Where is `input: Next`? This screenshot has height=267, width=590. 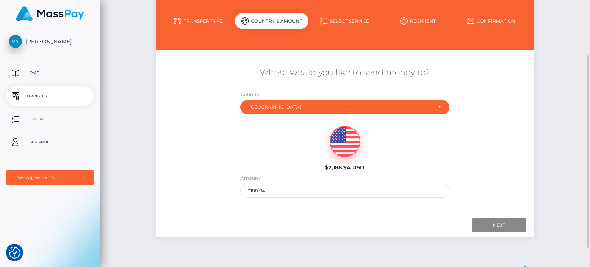
input: Next is located at coordinates (500, 225).